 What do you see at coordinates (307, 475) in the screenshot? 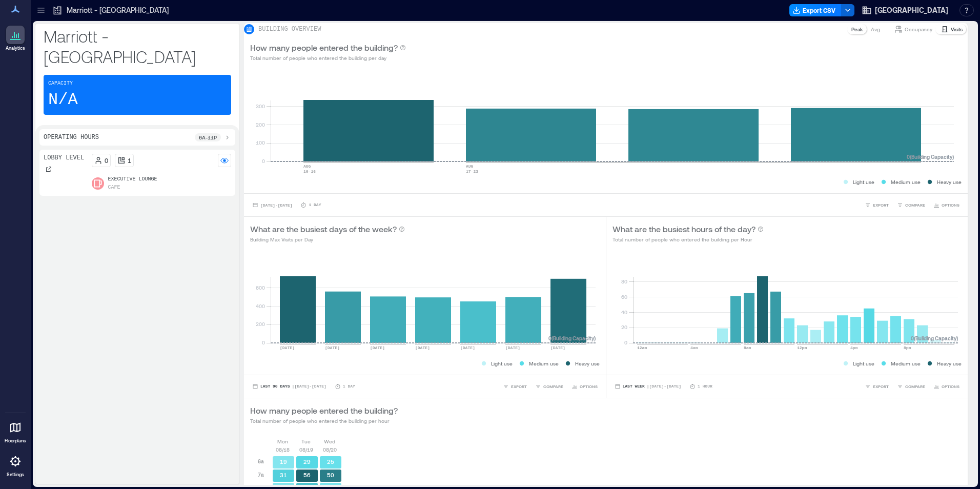
I see `text: 56` at bounding box center [307, 475].